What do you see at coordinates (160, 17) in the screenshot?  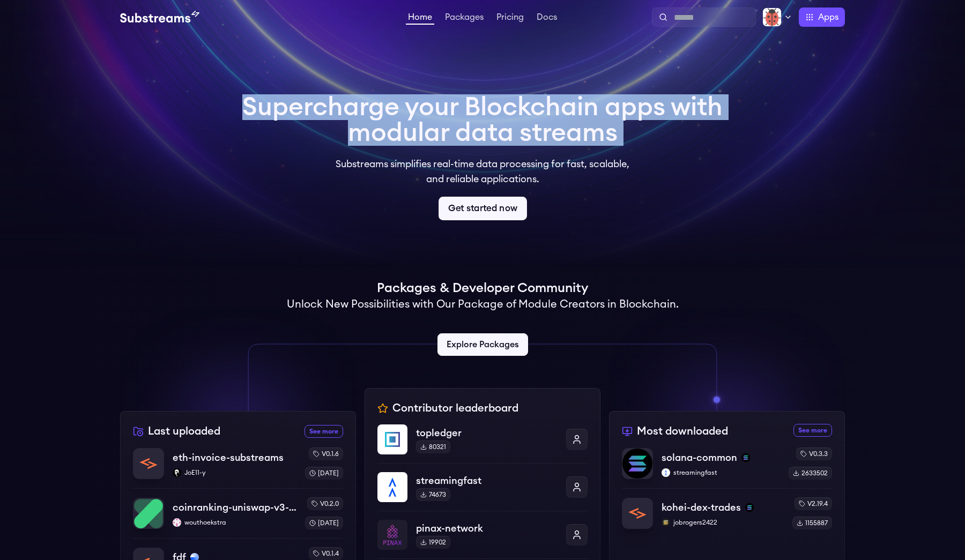 I see `img: Substream's logo` at bounding box center [160, 17].